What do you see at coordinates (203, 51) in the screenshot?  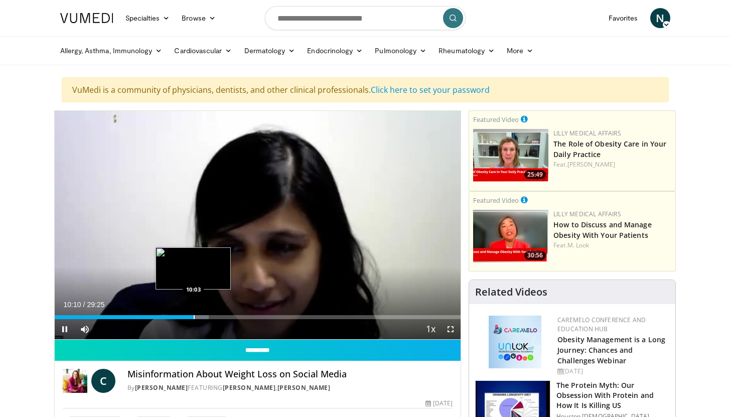 I see `a: Cardiovascular` at bounding box center [203, 51].